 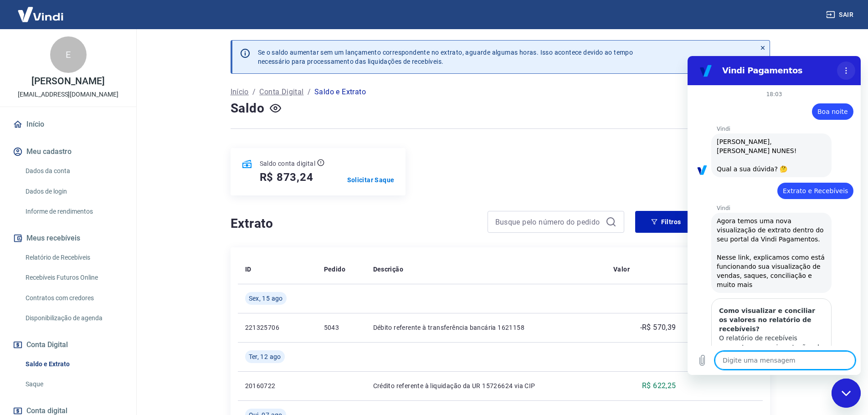 What do you see at coordinates (548, 222) in the screenshot?
I see `input: Busque pelo número do pedido` at bounding box center [548, 222].